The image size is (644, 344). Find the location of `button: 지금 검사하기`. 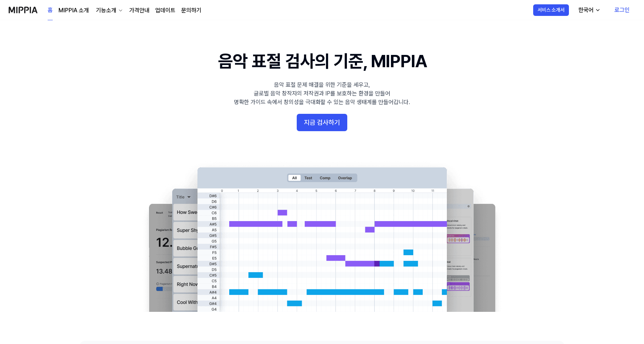

button: 지금 검사하기 is located at coordinates (322, 122).